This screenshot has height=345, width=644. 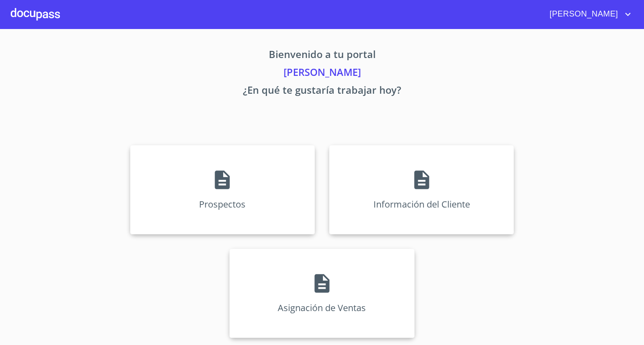 I want to click on p: ¿En qué te gustaría trabajar hoy?, so click(x=322, y=91).